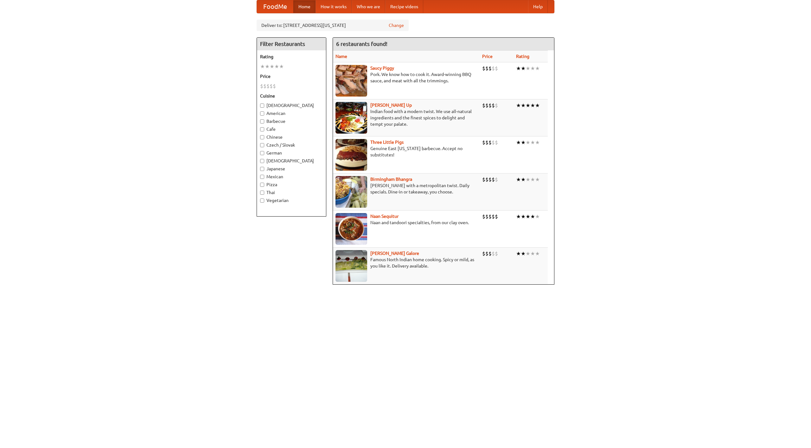 The image size is (811, 448). What do you see at coordinates (391, 179) in the screenshot?
I see `b: Birmingham Bhangra` at bounding box center [391, 179].